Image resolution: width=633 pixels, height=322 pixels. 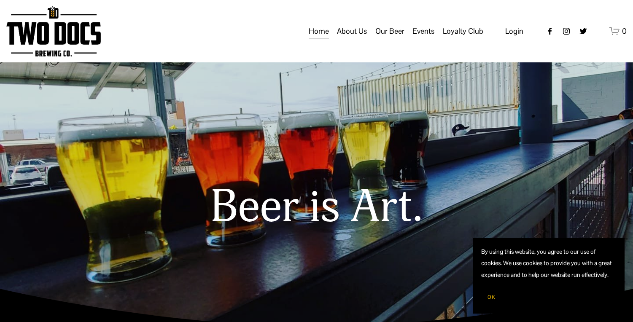 I want to click on button: OK, so click(x=491, y=297).